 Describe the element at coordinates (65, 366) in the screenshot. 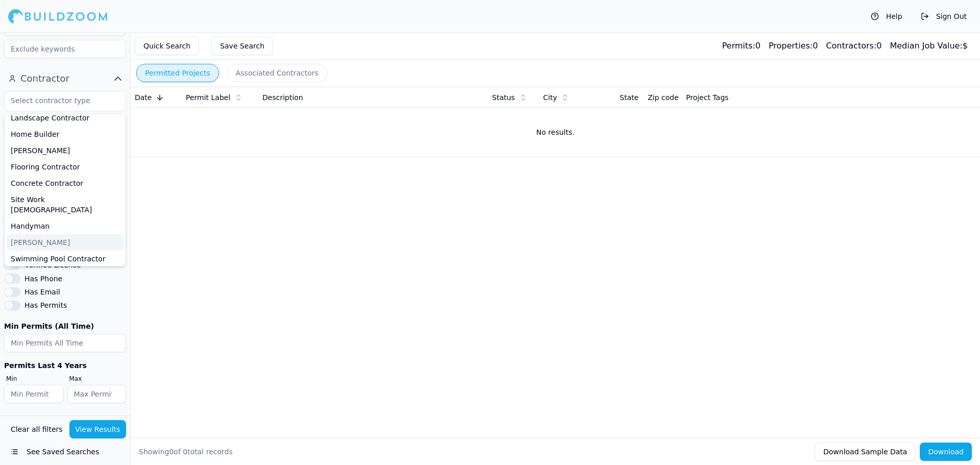

I see `div: Permits Last 4 Years` at that location.